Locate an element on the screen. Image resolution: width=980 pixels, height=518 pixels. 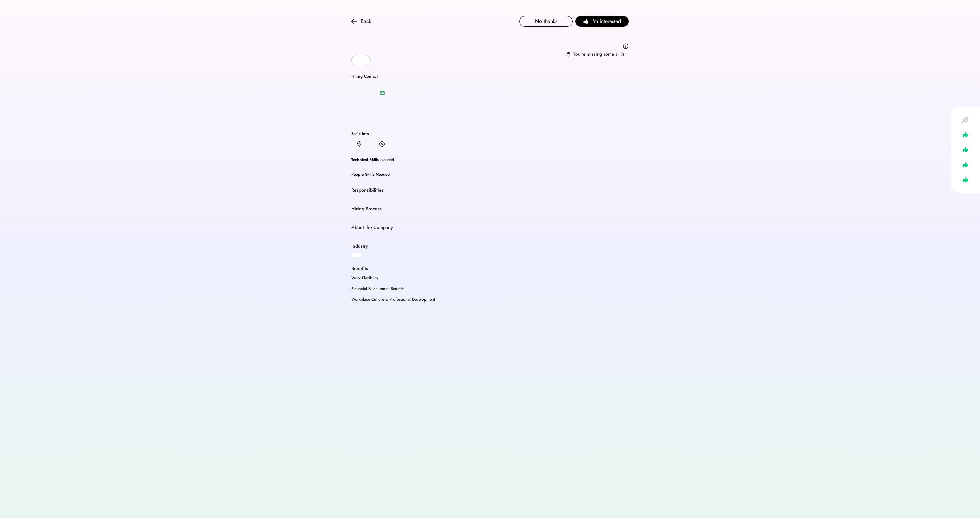
div: Financial & Insurance Benefits is located at coordinates (378, 289).